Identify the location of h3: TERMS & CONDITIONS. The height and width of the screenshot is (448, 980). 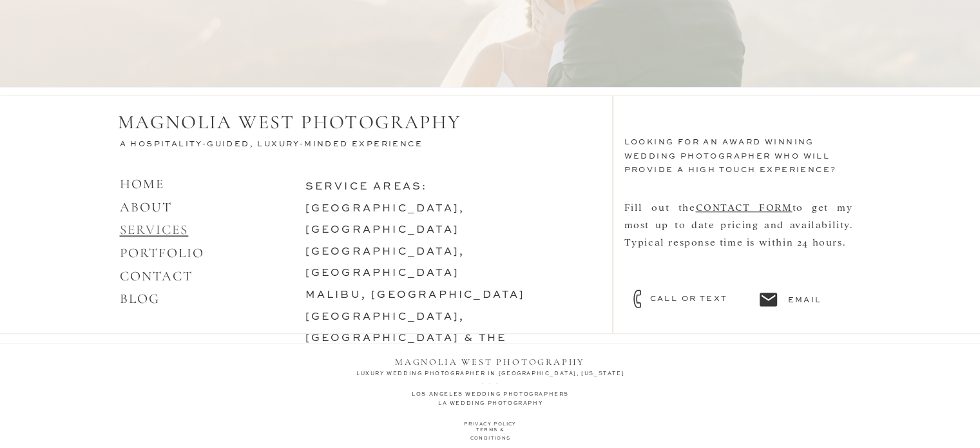
(490, 433).